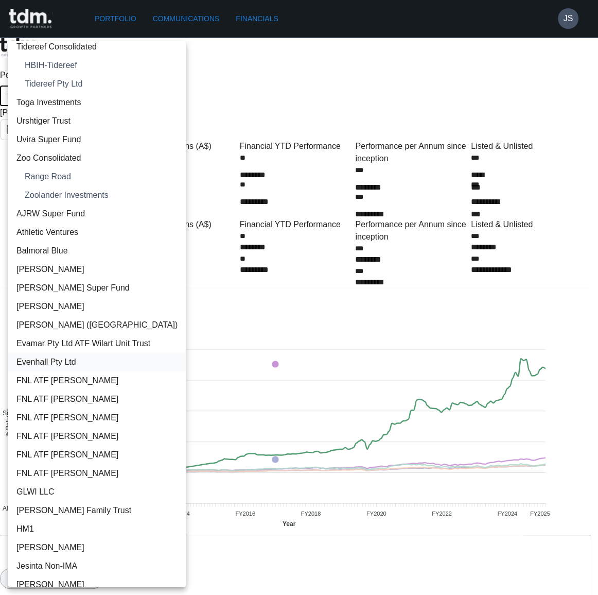 The image size is (598, 595). I want to click on span: AJRW Super Fund, so click(97, 214).